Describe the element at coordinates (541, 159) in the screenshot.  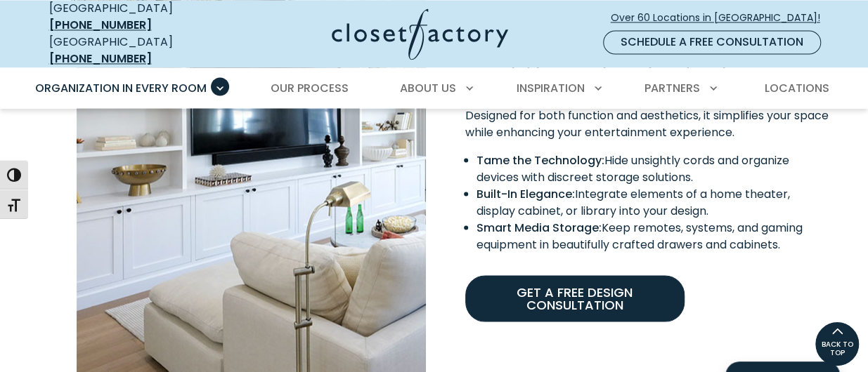
I see `strong: Tame the Technology:` at that location.